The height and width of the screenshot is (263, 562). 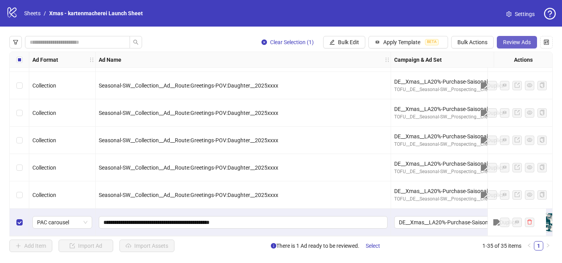 I want to click on span: PAC carousel, so click(x=62, y=222).